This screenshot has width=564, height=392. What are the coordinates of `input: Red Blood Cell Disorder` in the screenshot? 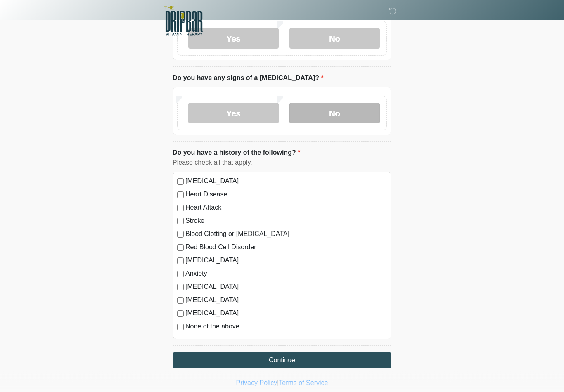 It's located at (180, 248).